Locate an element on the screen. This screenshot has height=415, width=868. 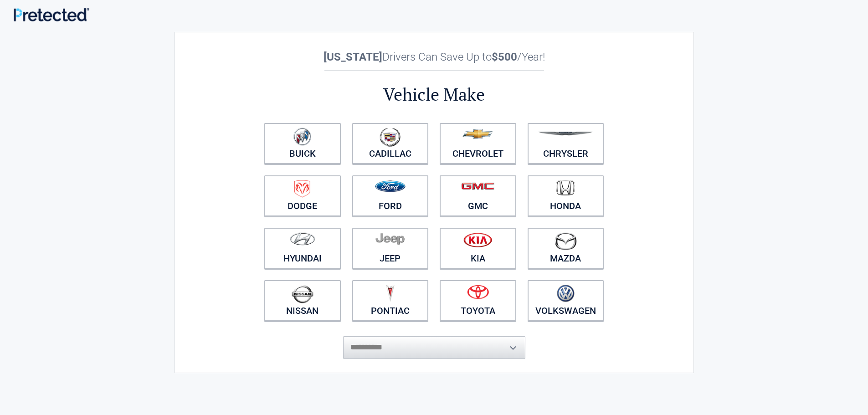
a: Ford is located at coordinates (390, 196).